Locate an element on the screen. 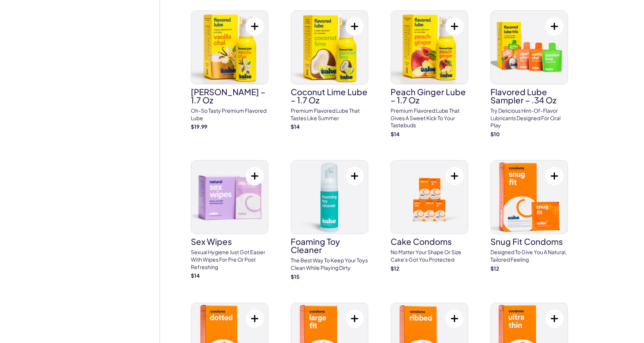  a: Foaming Toy CleanerFoaming Toy CleanerThe best way to keep your toys clean while playing dirty$15 is located at coordinates (330, 220).